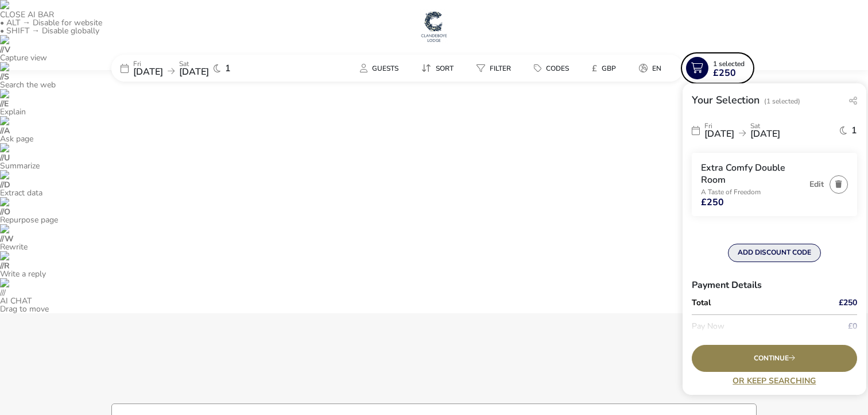 The image size is (868, 415). I want to click on div: Continue, so click(774, 358).